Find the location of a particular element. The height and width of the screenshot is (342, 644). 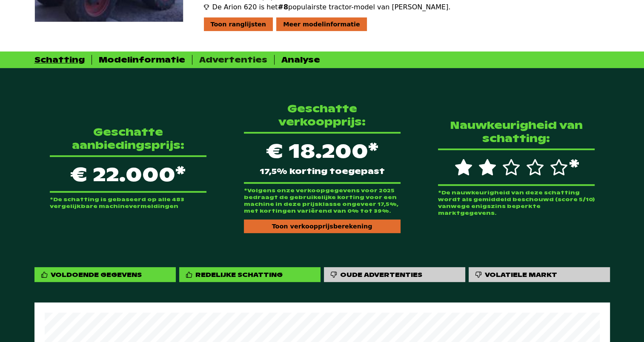

p: Geschatte aanbiedingsprijs: is located at coordinates (128, 139).